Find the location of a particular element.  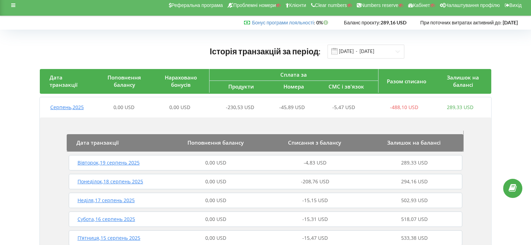

span: Кабінет is located at coordinates (421, 5).